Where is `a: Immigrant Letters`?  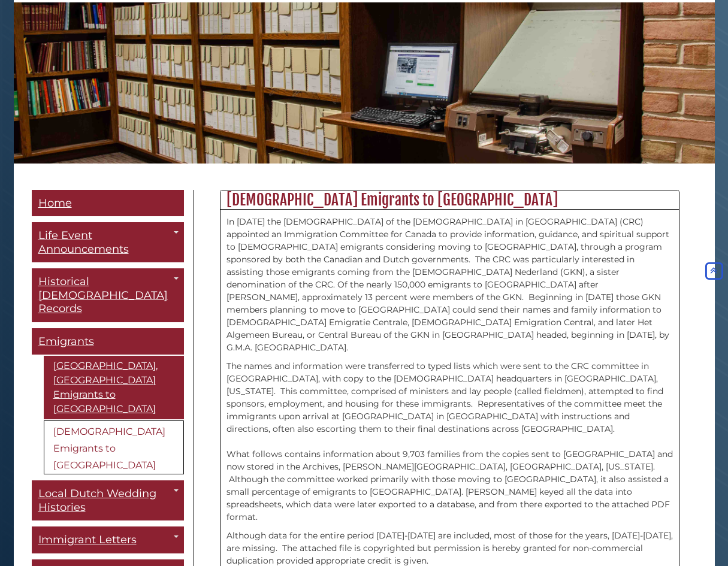
a: Immigrant Letters is located at coordinates (108, 540).